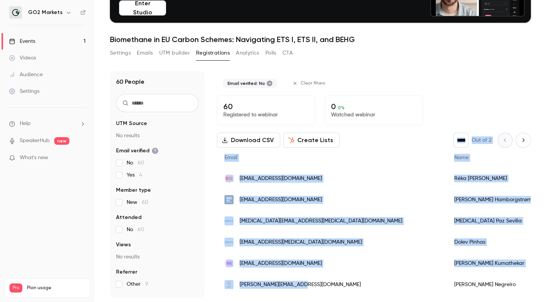 The height and width of the screenshot is (302, 546). I want to click on button: Download CSV, so click(248, 140).